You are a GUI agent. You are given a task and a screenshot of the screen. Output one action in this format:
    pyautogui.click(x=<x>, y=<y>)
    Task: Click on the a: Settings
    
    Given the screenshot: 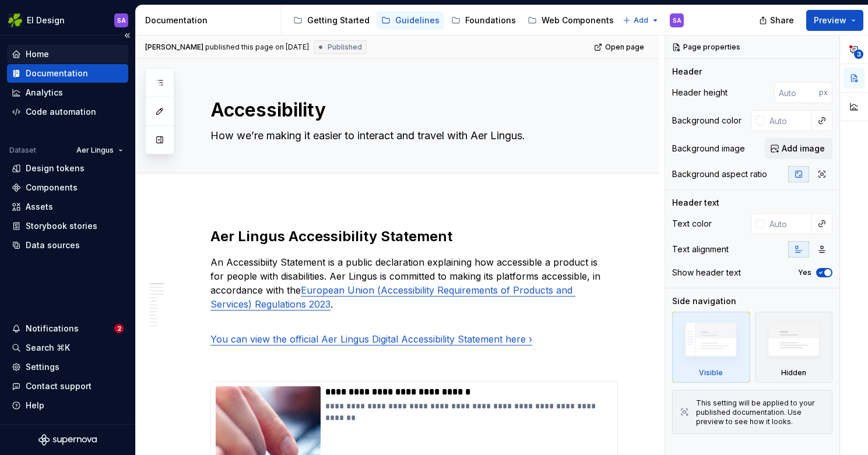 What is the action you would take?
    pyautogui.click(x=68, y=367)
    